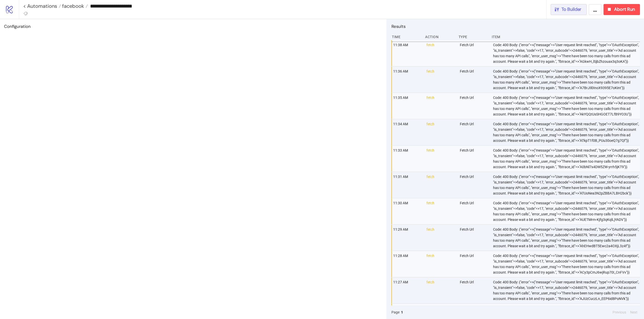  What do you see at coordinates (406, 37) in the screenshot?
I see `div: Time` at bounding box center [406, 37].